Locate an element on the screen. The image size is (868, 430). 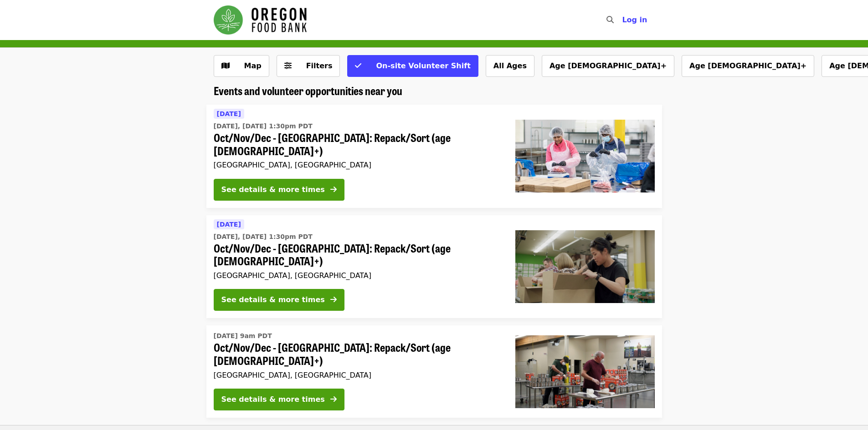
a: See details for "Oct/Nov/Dec - Portland: Repack/Sort (age 8+)" is located at coordinates (434, 267).